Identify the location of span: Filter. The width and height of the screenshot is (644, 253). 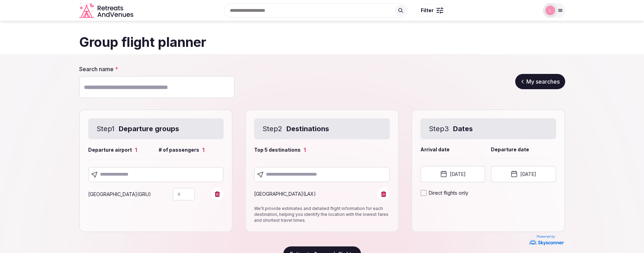
(427, 10).